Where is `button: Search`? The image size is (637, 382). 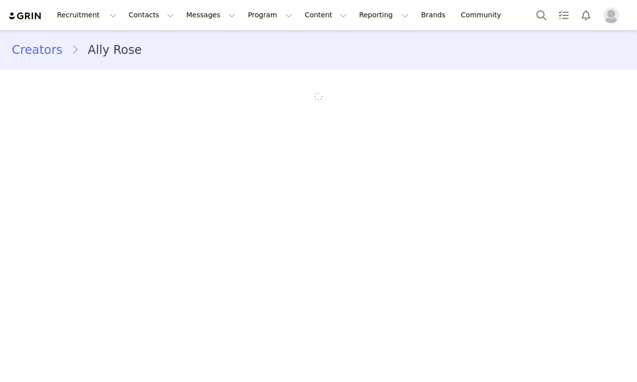
button: Search is located at coordinates (541, 15).